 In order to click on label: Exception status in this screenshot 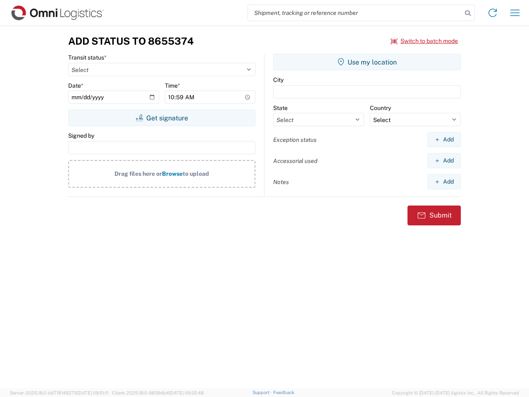, I will do `click(295, 140)`.